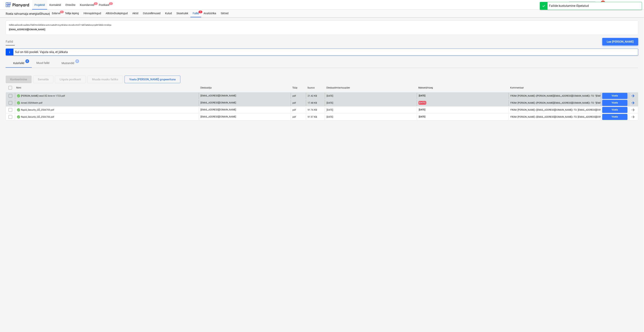  I want to click on div: 21.42 KB, so click(312, 96).